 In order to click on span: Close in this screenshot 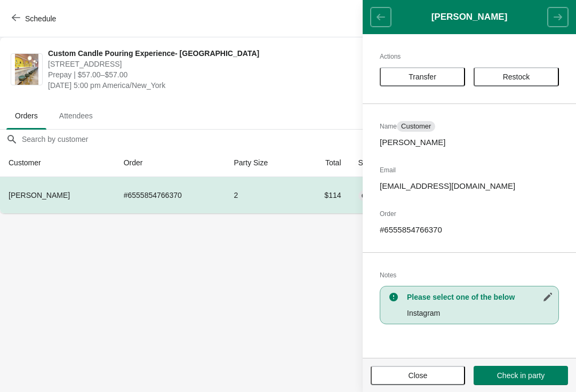, I will do `click(418, 375)`.